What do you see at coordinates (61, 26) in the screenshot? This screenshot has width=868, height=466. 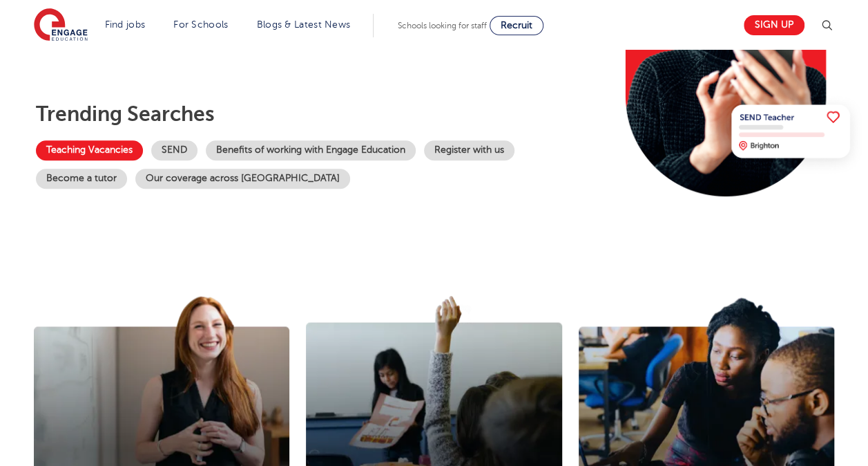 I see `img: Engage Education` at bounding box center [61, 26].